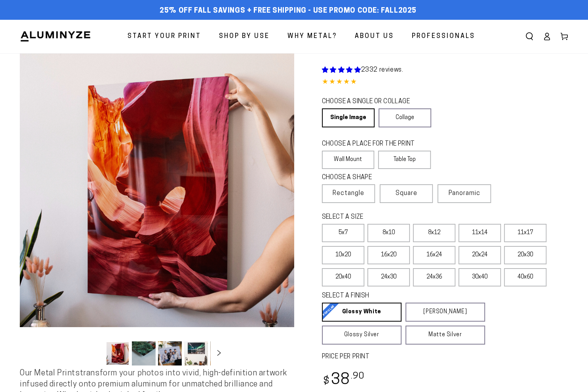  Describe the element at coordinates (443, 36) in the screenshot. I see `span: Professionals` at that location.